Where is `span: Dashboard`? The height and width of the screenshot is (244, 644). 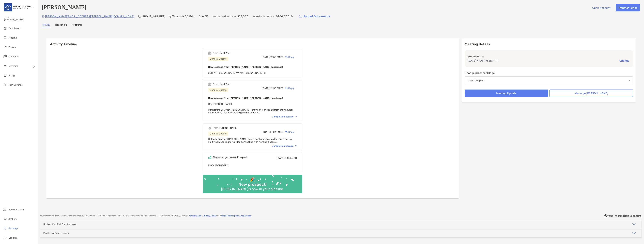 span: Dashboard is located at coordinates (14, 28).